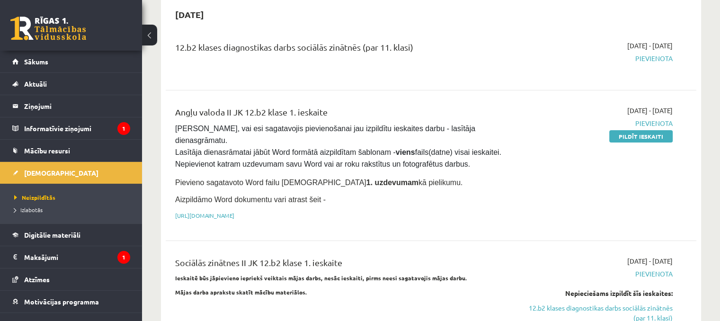 This screenshot has height=321, width=720. I want to click on strong: Mājas darba aprakstu skatīt mācību materiālos., so click(241, 292).